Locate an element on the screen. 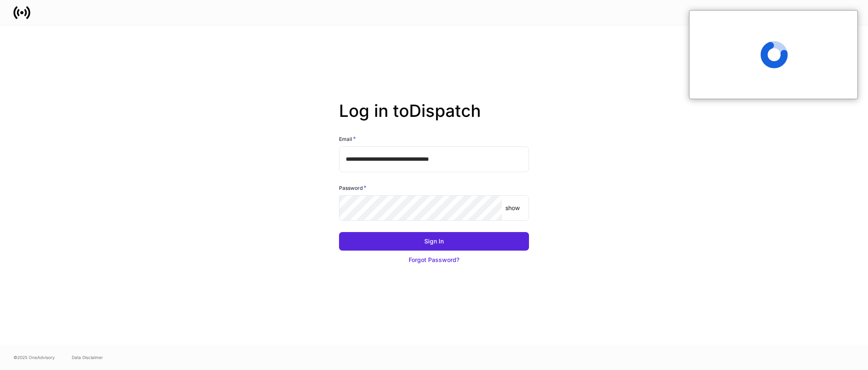 This screenshot has height=370, width=868. span: © 2025 OneAdvisory is located at coordinates (34, 358).